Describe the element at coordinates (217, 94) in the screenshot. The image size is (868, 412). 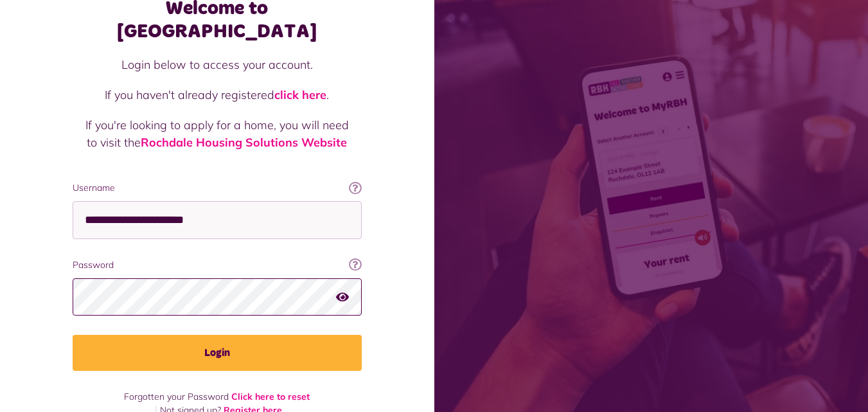
I see `p: If you haven't already registered .` at that location.